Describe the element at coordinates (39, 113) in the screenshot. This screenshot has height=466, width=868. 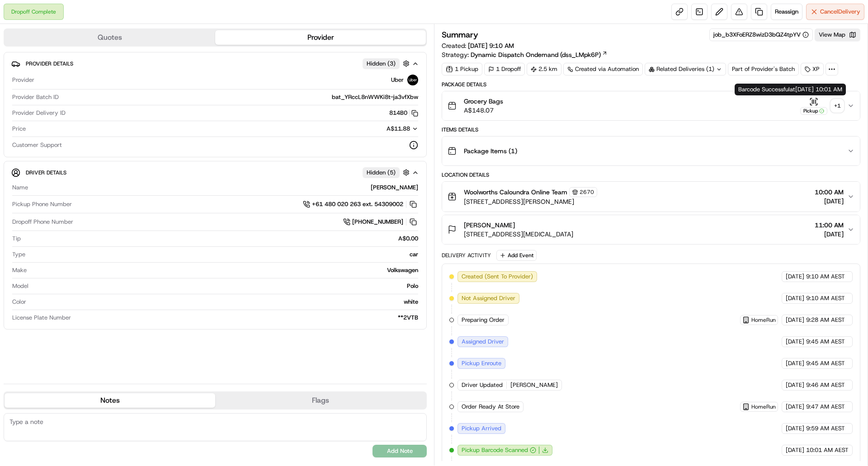
I see `span: Provider Delivery ID` at that location.